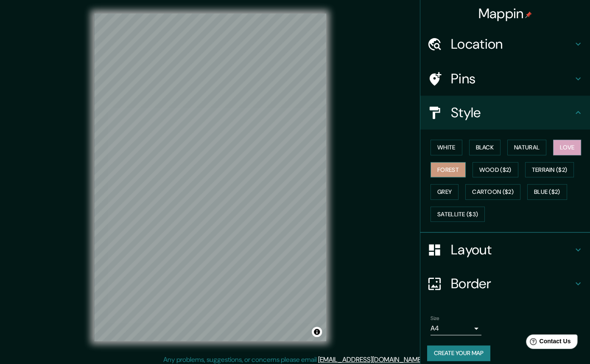 The height and width of the screenshot is (364, 590). I want to click on h4: Layout, so click(512, 250).